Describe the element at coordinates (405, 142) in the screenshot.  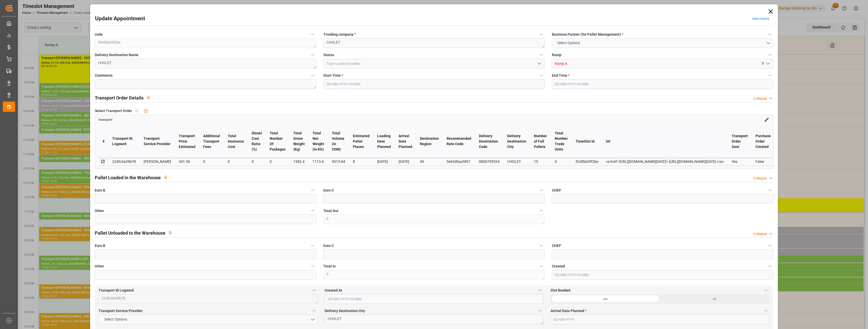
I see `th: Arrival Date Planned` at that location.